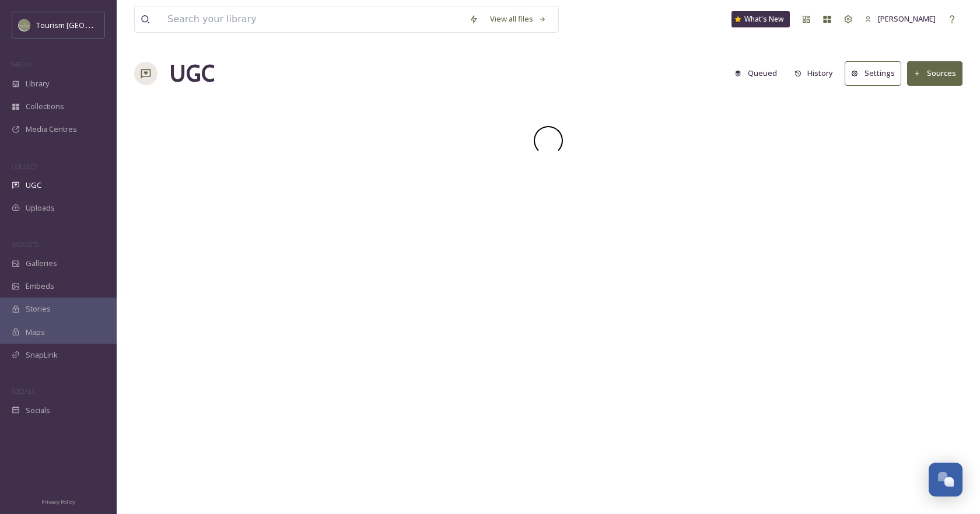  What do you see at coordinates (817, 73) in the screenshot?
I see `a: History` at bounding box center [817, 73].